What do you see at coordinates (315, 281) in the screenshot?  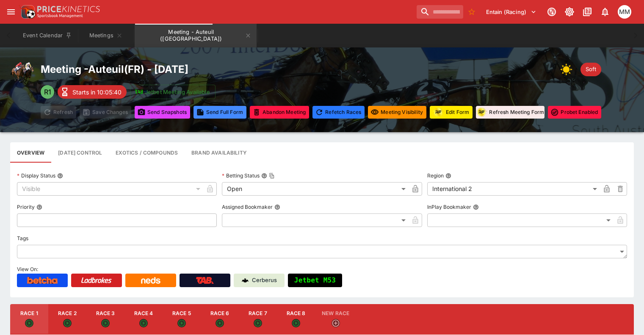 I see `button: Jetbet M53` at bounding box center [315, 281].